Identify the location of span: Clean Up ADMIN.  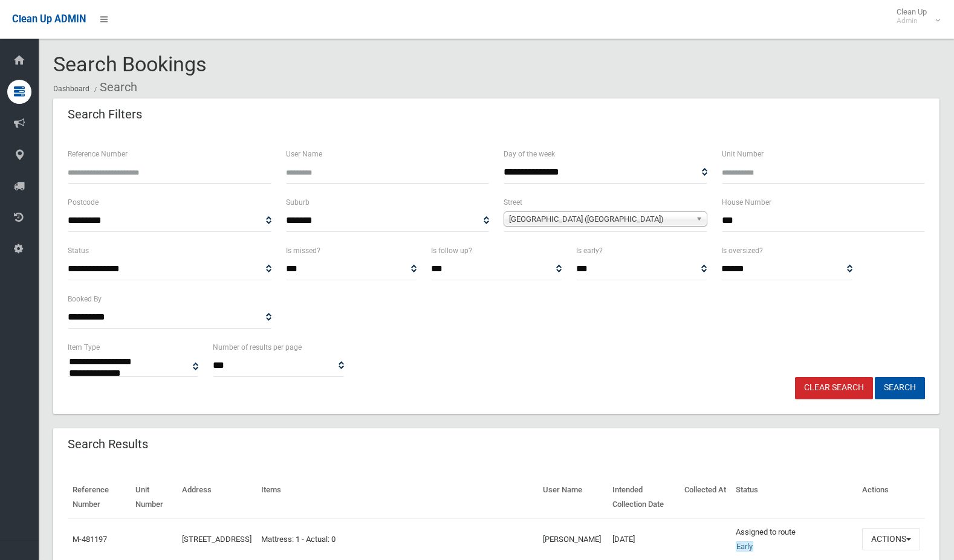
(49, 18).